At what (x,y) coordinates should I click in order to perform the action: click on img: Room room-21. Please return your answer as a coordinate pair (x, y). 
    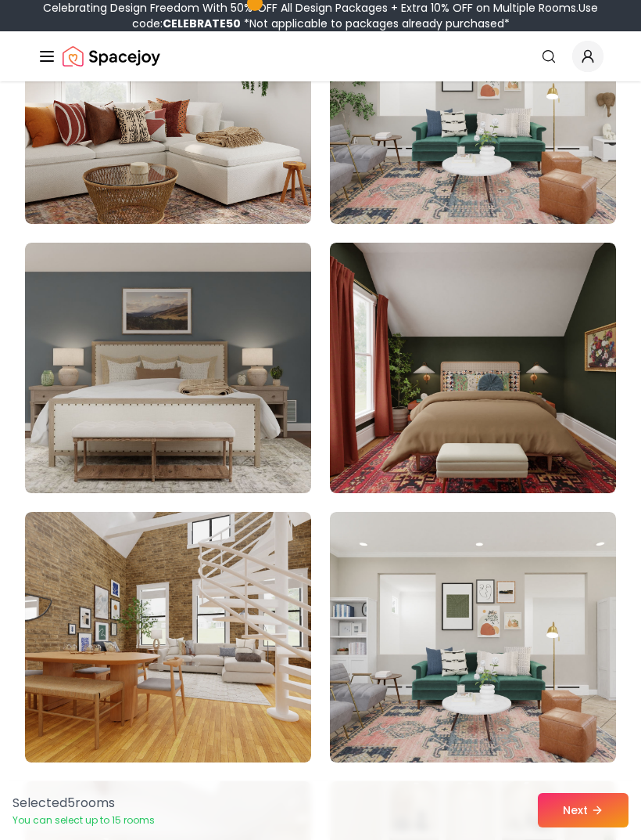
    Looking at the image, I should click on (168, 637).